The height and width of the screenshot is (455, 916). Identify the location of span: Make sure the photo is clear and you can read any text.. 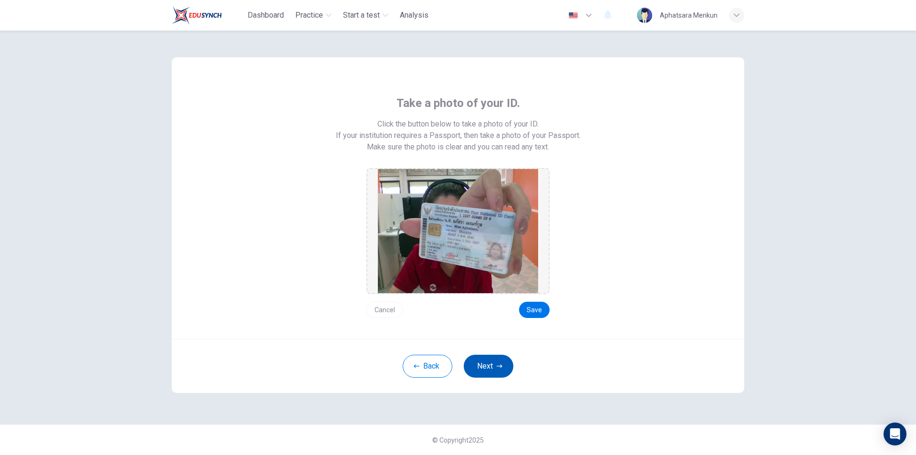
(458, 147).